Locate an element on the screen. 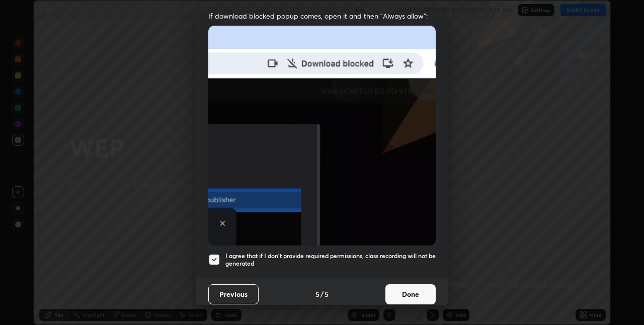  h5: I agree that if I don't provide required permissions, class recording will not be generated is located at coordinates (331, 260).